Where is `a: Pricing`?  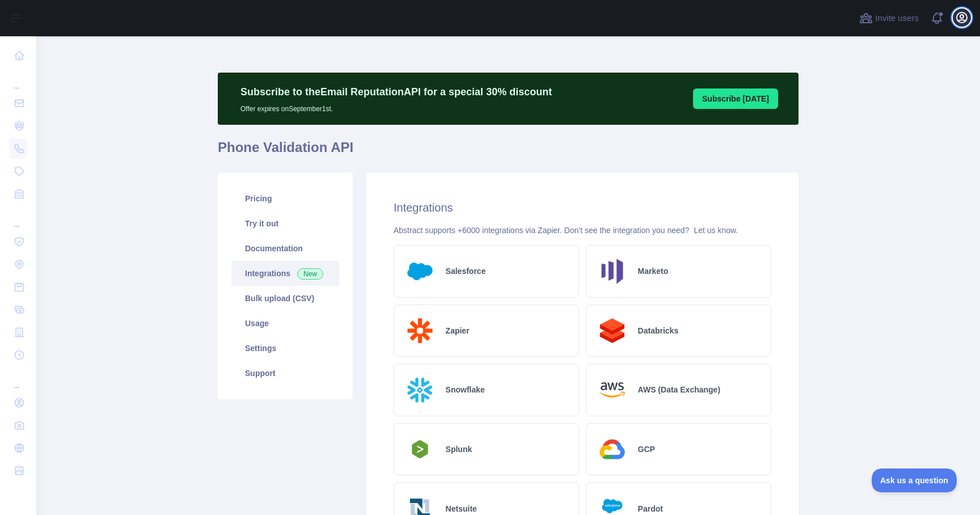 a: Pricing is located at coordinates (285, 198).